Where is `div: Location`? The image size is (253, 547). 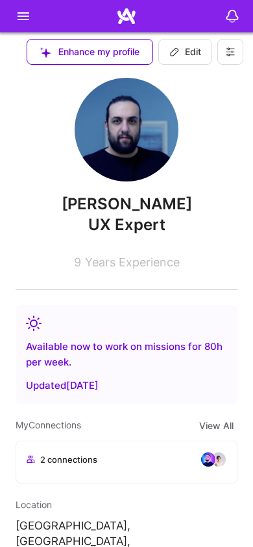
div: Location is located at coordinates (126, 504).